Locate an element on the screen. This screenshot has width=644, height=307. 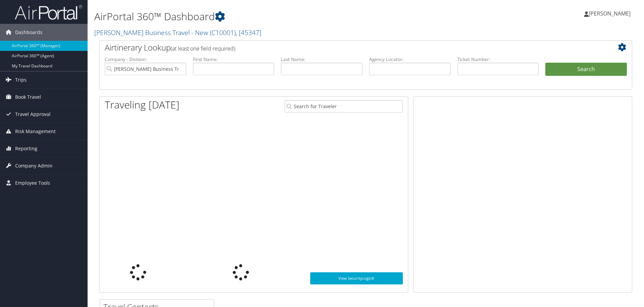
label: Agency Locator: is located at coordinates (410, 60).